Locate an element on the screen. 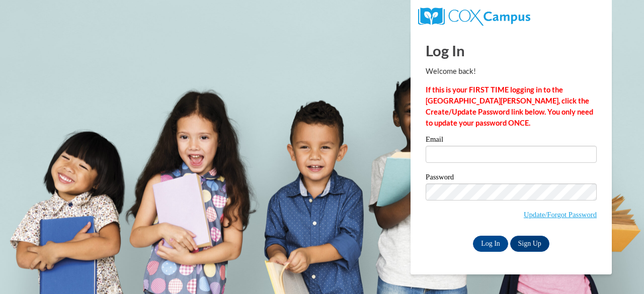  a: COX Campus is located at coordinates (474, 16).